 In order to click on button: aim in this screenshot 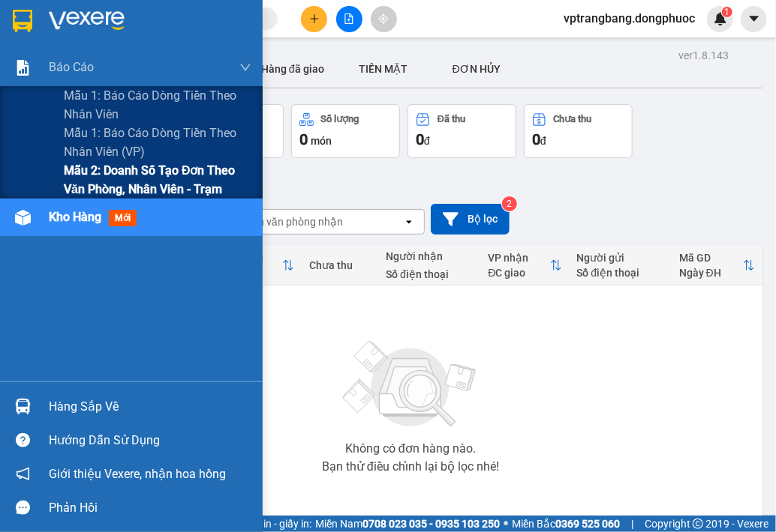, I will do `click(384, 19)`.